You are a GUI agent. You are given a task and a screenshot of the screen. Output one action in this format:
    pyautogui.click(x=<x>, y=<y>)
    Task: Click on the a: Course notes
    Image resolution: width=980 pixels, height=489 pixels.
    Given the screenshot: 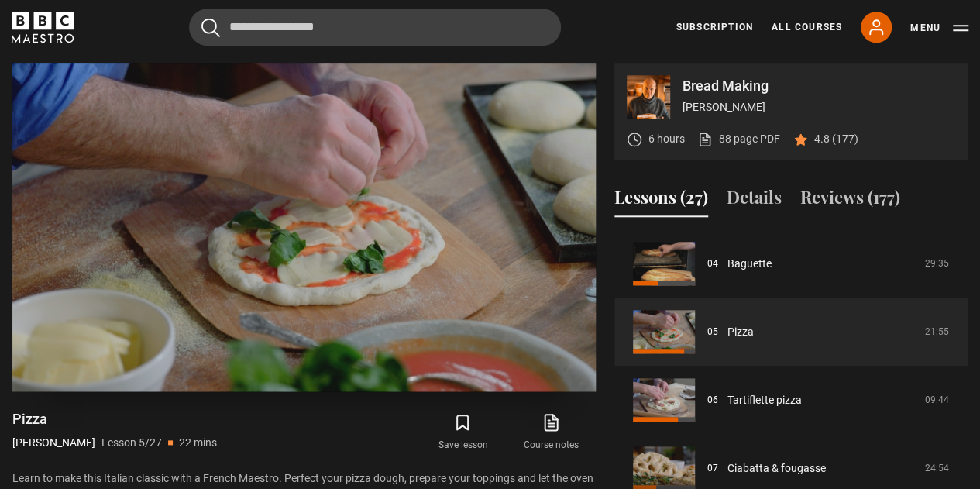 What is the action you would take?
    pyautogui.click(x=552, y=433)
    